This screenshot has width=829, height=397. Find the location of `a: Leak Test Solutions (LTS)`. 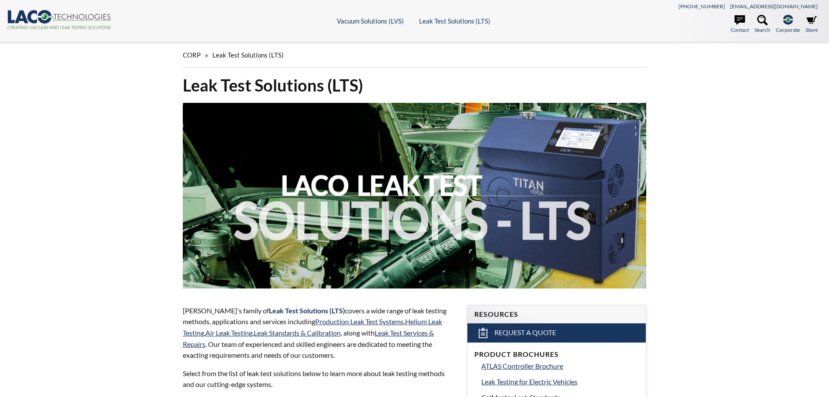

a: Leak Test Solutions (LTS) is located at coordinates (455, 21).